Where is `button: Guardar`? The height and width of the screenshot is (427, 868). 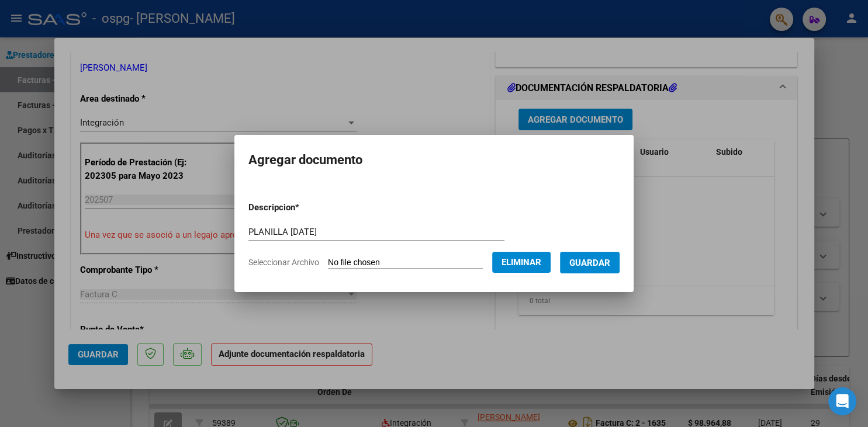 button: Guardar is located at coordinates (589, 262).